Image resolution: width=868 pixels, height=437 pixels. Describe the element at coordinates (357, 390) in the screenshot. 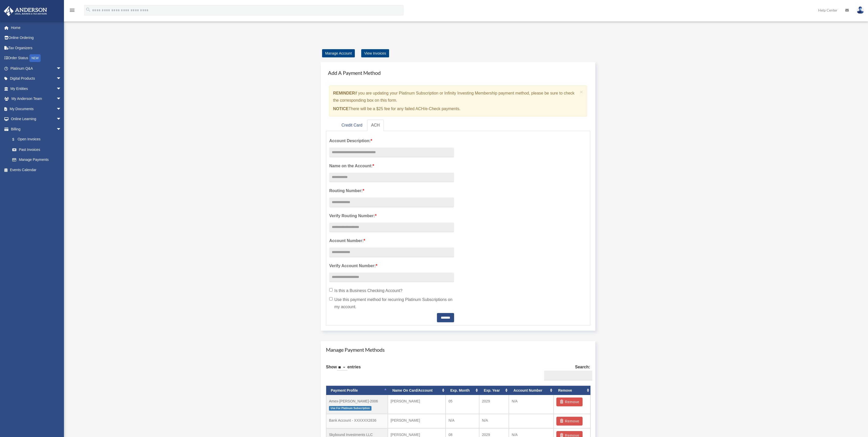

I see `th: Payment Profile: activate to sort column descending` at that location.